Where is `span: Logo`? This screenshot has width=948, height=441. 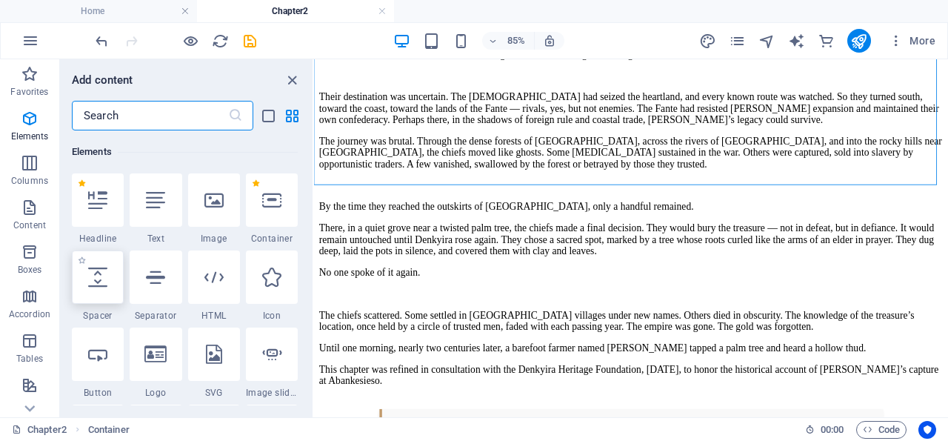 span: Logo is located at coordinates (155, 392).